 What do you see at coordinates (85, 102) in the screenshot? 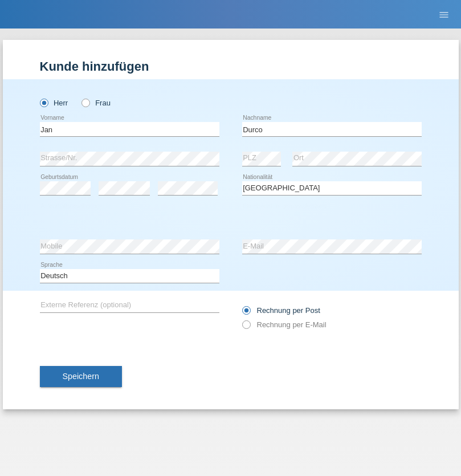
I see `input: Frau` at bounding box center [85, 102].